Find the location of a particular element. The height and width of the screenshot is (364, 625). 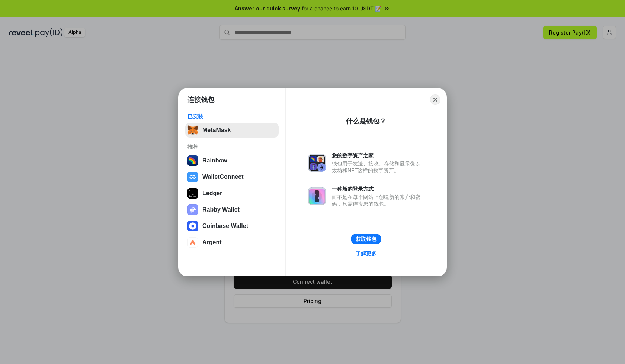

button: MetaMask is located at coordinates (232, 130).